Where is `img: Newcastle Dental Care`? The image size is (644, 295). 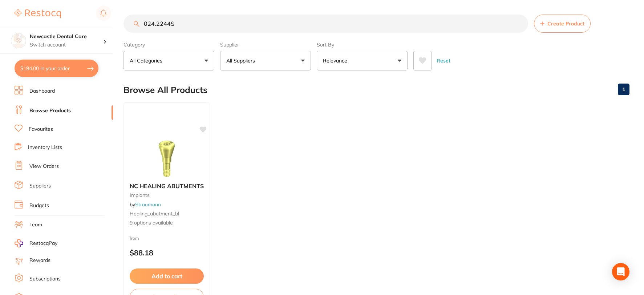 img: Newcastle Dental Care is located at coordinates (18, 41).